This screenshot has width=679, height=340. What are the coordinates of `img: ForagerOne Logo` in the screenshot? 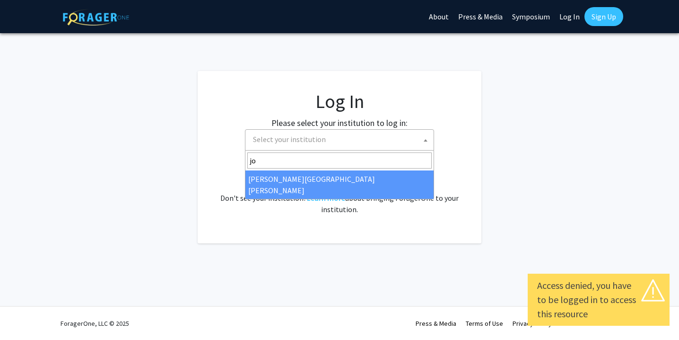 It's located at (96, 17).